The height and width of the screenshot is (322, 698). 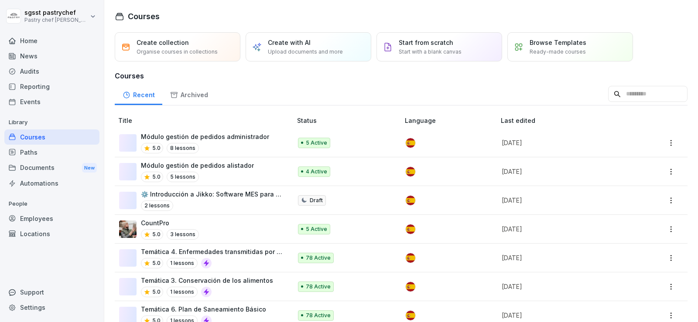 What do you see at coordinates (138, 94) in the screenshot?
I see `div: Recent` at bounding box center [138, 94].